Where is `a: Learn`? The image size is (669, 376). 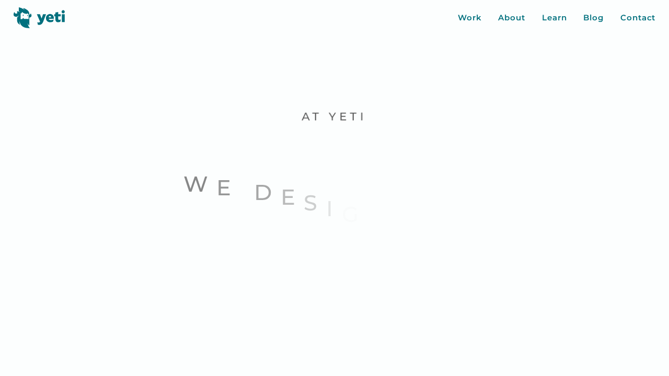
a: Learn is located at coordinates (554, 18).